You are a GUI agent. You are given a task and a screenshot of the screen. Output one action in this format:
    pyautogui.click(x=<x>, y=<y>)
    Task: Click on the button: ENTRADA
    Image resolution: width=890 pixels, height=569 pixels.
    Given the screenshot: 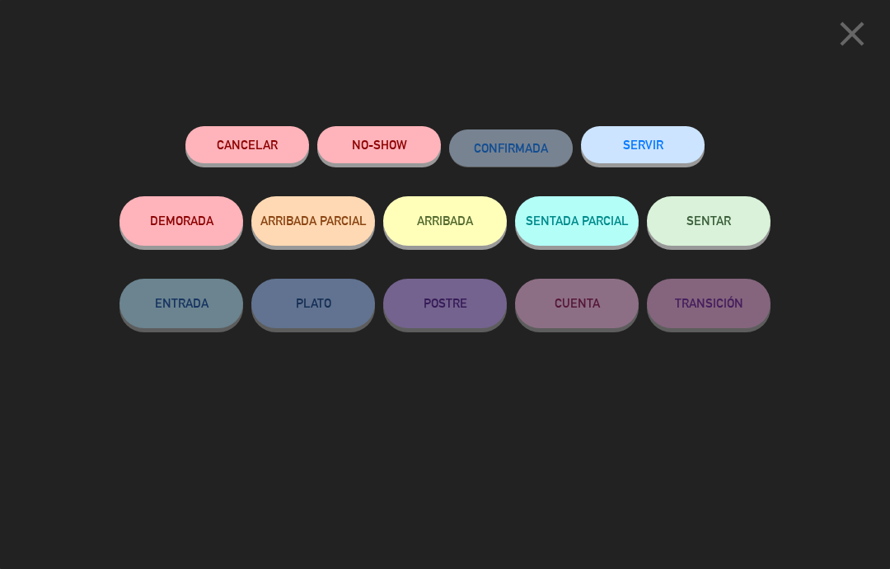 What is the action you would take?
    pyautogui.click(x=181, y=303)
    